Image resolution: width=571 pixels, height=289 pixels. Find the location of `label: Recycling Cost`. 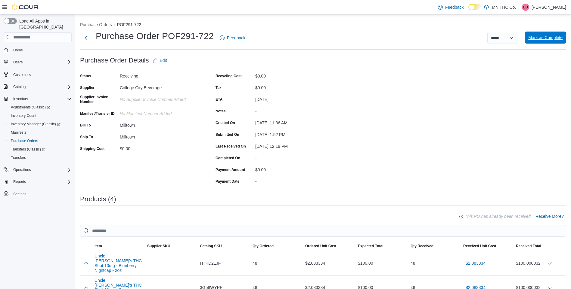

label: Recycling Cost is located at coordinates (228, 76).